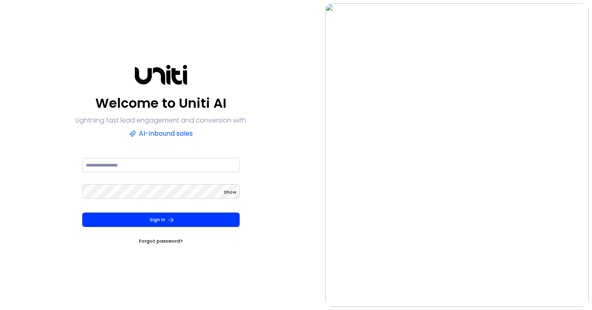 The width and height of the screenshot is (592, 310). What do you see at coordinates (161, 241) in the screenshot?
I see `a: Forgot password?` at bounding box center [161, 241].